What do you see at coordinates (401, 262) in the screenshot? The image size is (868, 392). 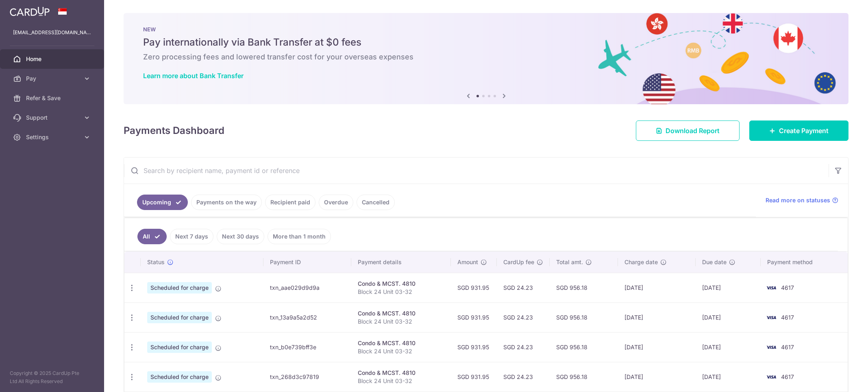 I see `th: Payment details` at bounding box center [401, 262].